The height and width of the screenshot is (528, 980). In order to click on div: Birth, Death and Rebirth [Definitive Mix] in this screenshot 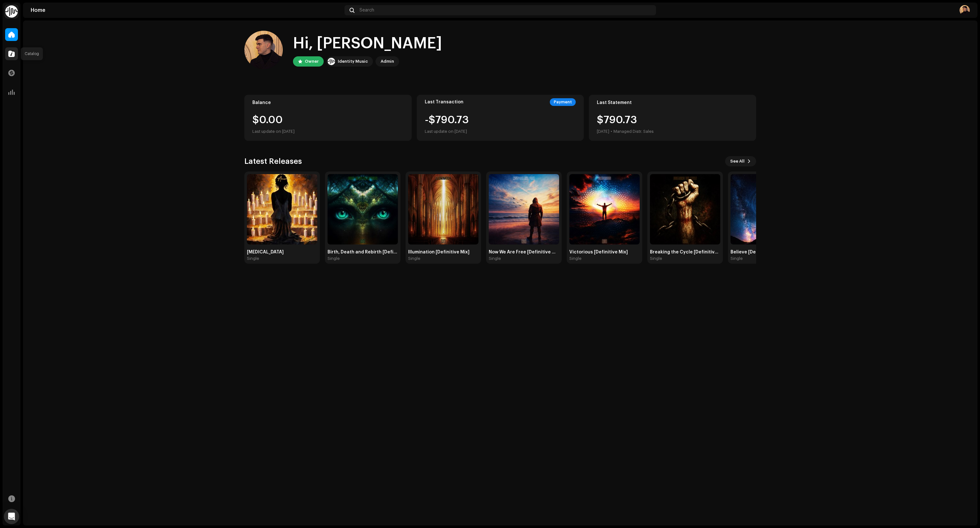, I will do `click(363, 252)`.